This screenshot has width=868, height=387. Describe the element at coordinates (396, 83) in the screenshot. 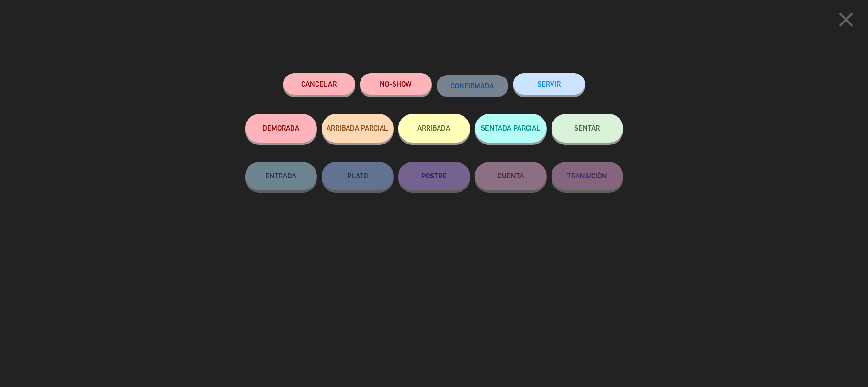

I see `button: NO-SHOW` at that location.